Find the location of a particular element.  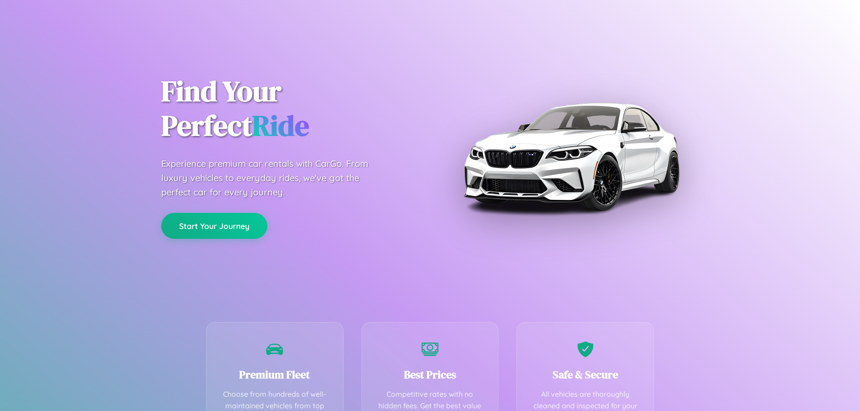

p: Experience premium car rentals with CarGo. From luxury vehicles to everyday rides, we've got the ... is located at coordinates (273, 178).